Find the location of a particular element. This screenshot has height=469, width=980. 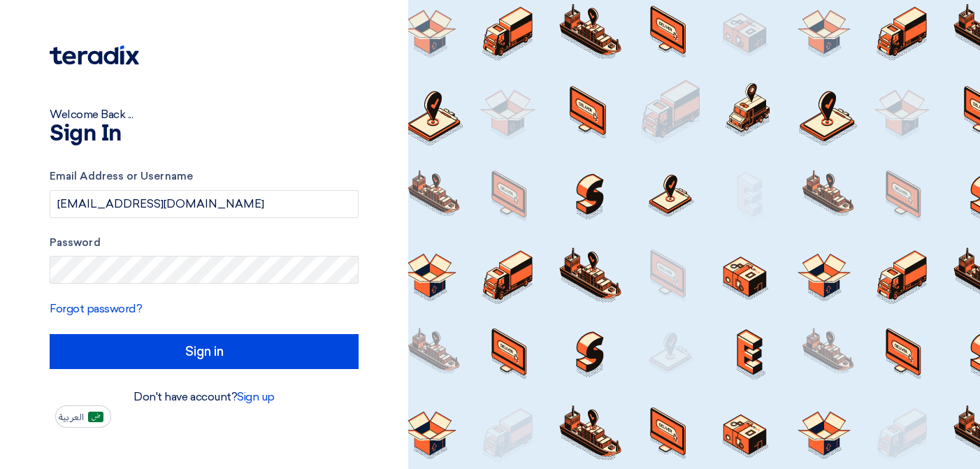

a: Forgot password? is located at coordinates (96, 309).